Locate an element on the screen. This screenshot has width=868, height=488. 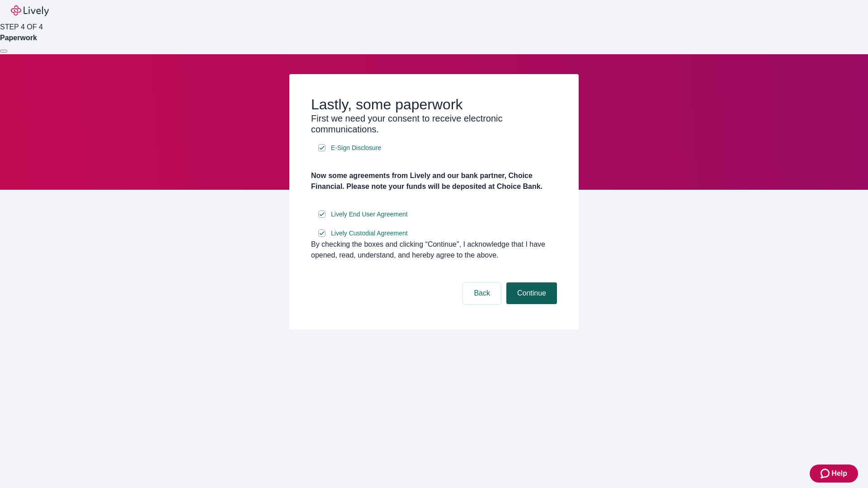
button: Continue is located at coordinates (531, 293).